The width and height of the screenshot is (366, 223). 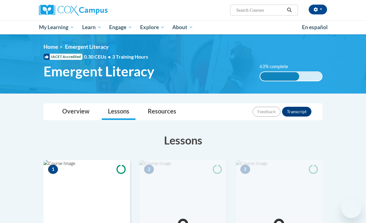 What do you see at coordinates (290, 10) in the screenshot?
I see `button: Search` at bounding box center [290, 10].